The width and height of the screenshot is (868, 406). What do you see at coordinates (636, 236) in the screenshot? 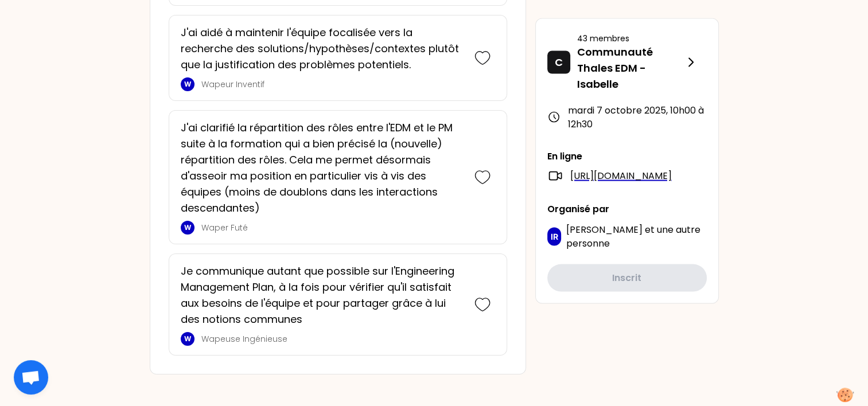
I see `p: et` at bounding box center [636, 236].